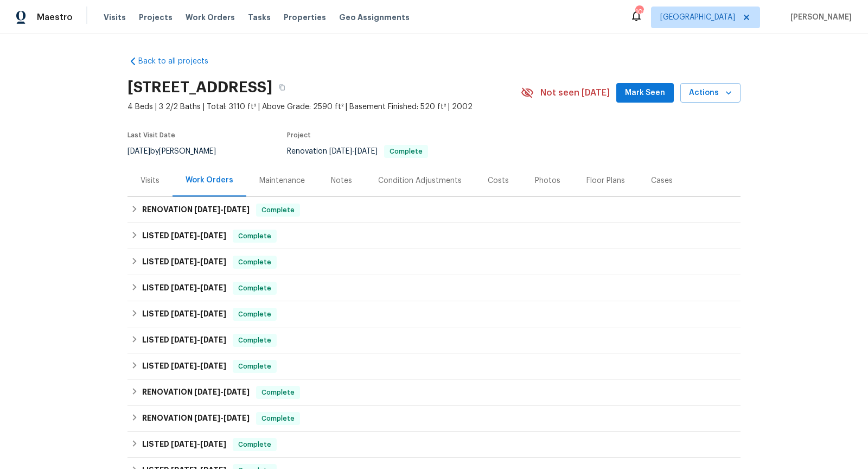  What do you see at coordinates (645, 93) in the screenshot?
I see `span: Mark Seen` at bounding box center [645, 93].